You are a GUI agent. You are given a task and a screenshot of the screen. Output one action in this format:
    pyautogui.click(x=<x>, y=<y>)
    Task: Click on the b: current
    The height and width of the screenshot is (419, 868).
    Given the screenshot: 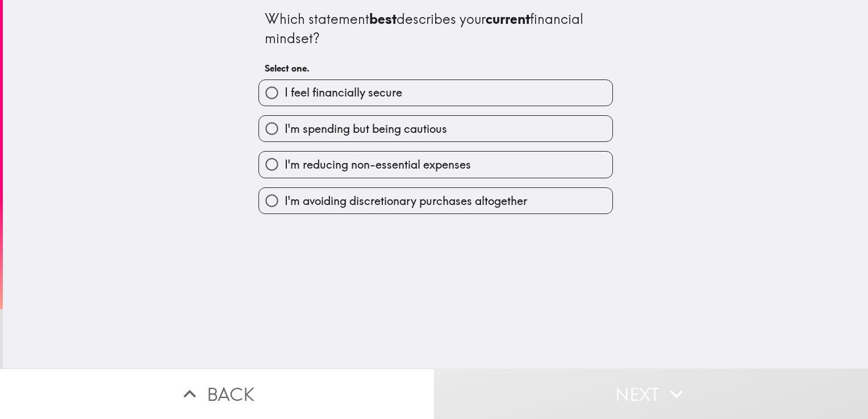 What is the action you would take?
    pyautogui.click(x=508, y=19)
    